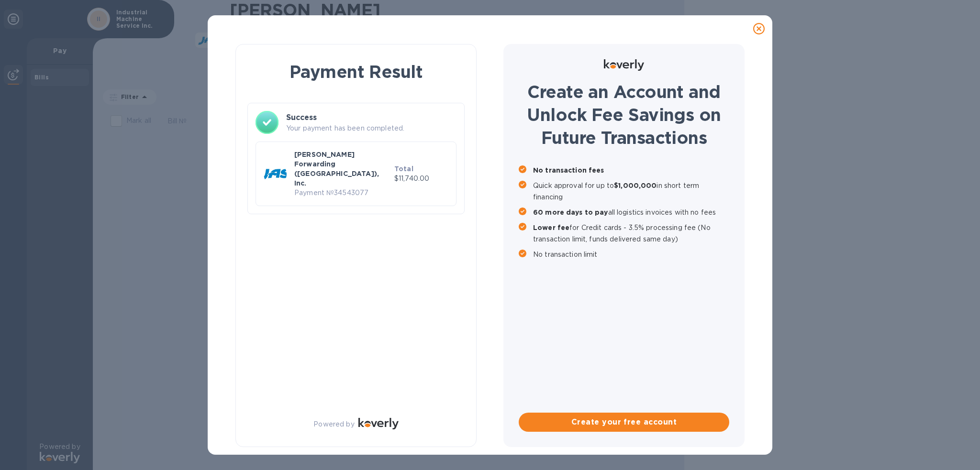 The width and height of the screenshot is (980, 470). I want to click on p: Payment № 34543077, so click(343, 193).